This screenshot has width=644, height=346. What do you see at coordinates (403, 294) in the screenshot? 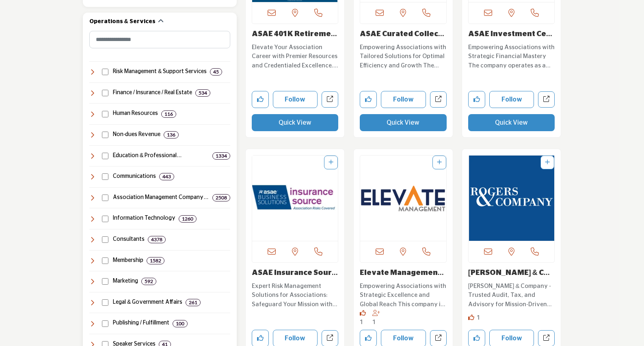
I see `a: Empowering Associations with Strategic Excellence and Global Reach This company is a leading prov...` at bounding box center [403, 294].